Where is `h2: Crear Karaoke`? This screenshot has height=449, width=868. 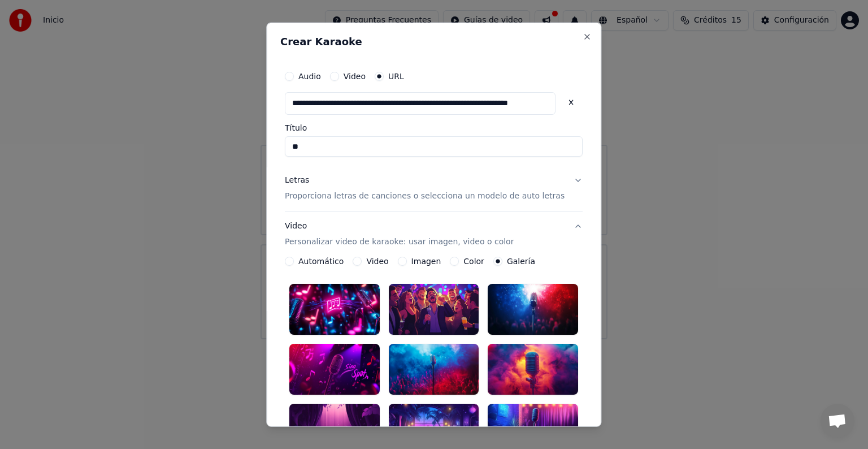 h2: Crear Karaoke is located at coordinates (434, 42).